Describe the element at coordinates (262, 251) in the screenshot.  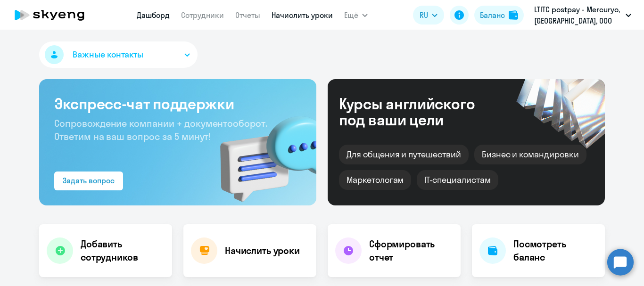
I see `h4: Начислить уроки` at that location.